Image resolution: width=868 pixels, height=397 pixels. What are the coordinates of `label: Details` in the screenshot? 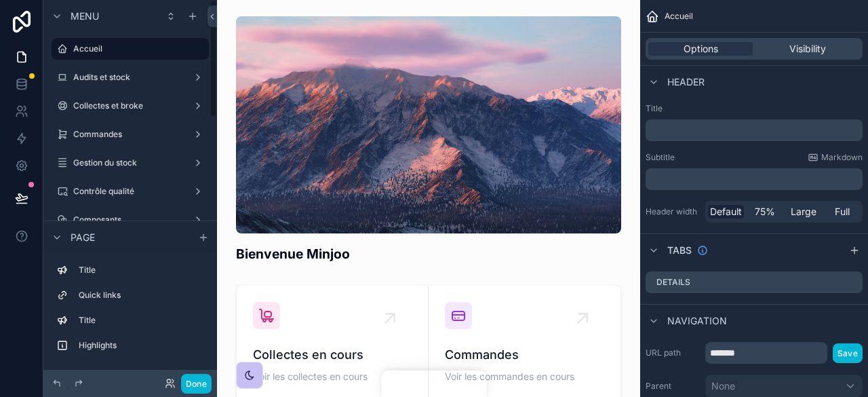 It's located at (674, 282).